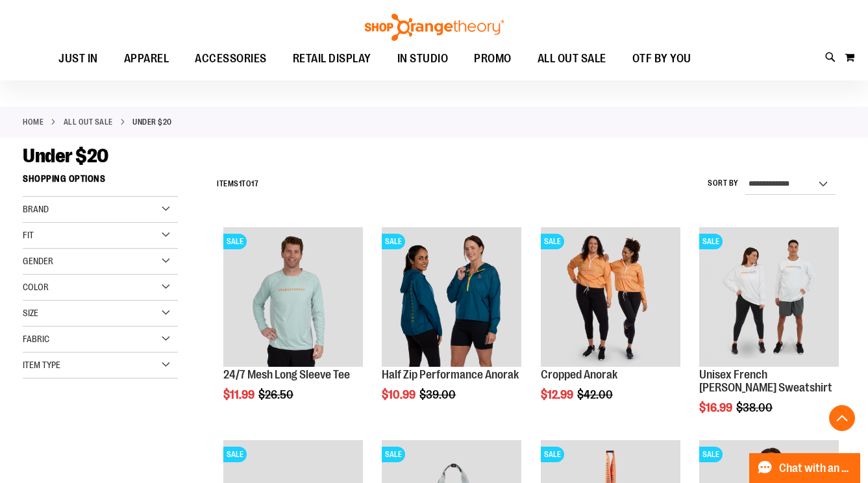 This screenshot has height=483, width=868. Describe the element at coordinates (100, 182) in the screenshot. I see `strong: Shopping Options` at that location.